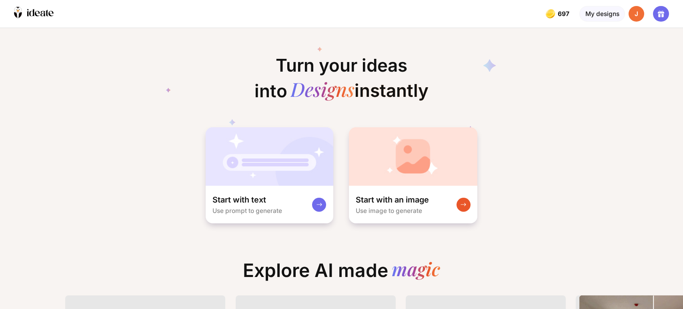 The image size is (683, 309). What do you see at coordinates (413, 156) in the screenshot?
I see `img: startWithImageCardBg.jpg` at bounding box center [413, 156].